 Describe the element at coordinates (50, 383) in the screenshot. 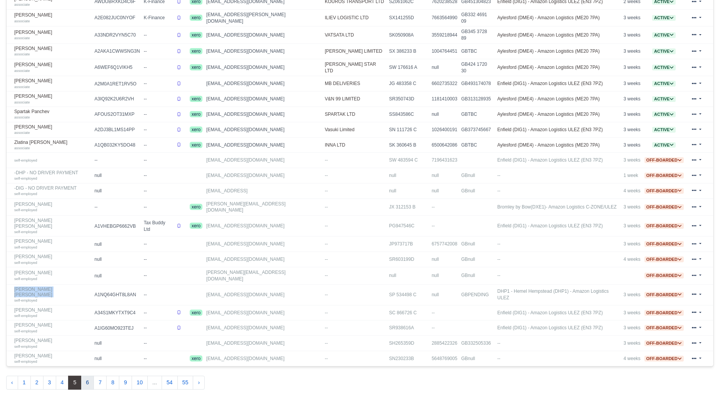

I see `button: 3` at that location.